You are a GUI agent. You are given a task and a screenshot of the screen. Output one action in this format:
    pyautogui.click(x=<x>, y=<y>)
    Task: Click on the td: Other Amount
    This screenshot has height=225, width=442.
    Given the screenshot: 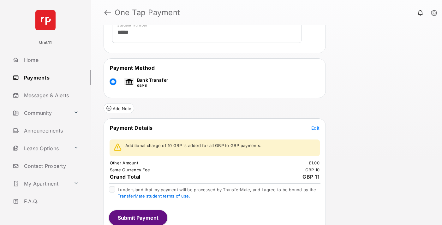 What is the action you would take?
    pyautogui.click(x=124, y=163)
    